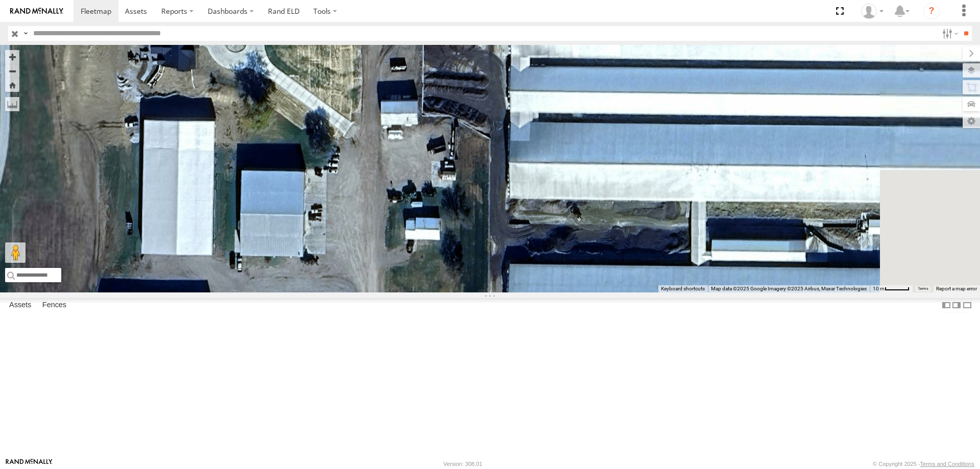  What do you see at coordinates (891, 289) in the screenshot?
I see `button: Map Scale: 10 m per 45 pixels` at bounding box center [891, 289].